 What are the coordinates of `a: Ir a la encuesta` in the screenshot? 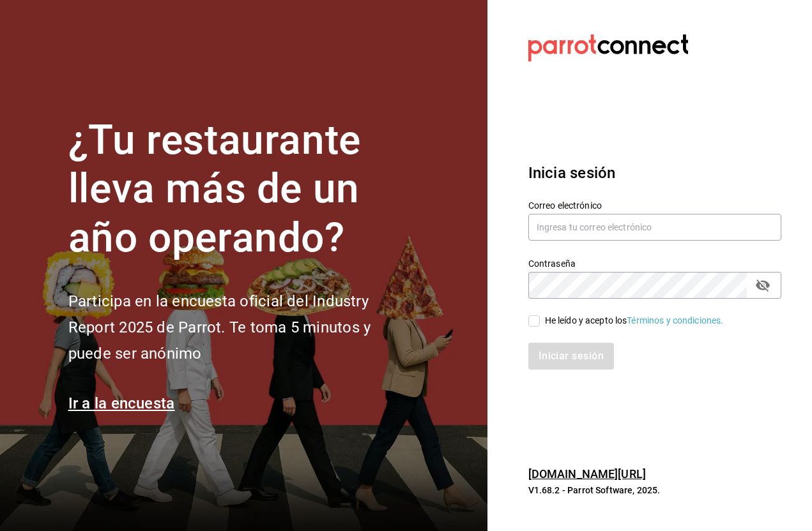 It's located at (122, 403).